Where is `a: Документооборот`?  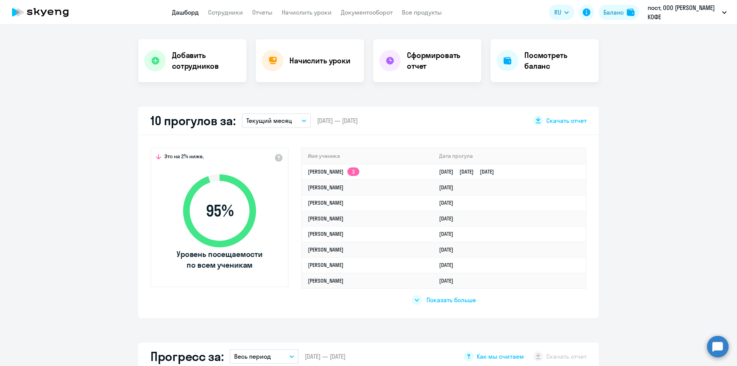
a: Документооборот is located at coordinates (367, 12).